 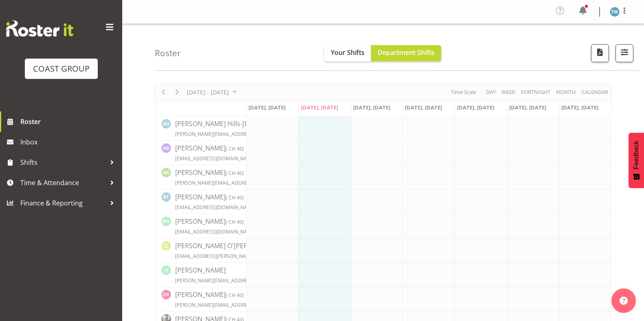 I want to click on span: Roster, so click(x=69, y=122).